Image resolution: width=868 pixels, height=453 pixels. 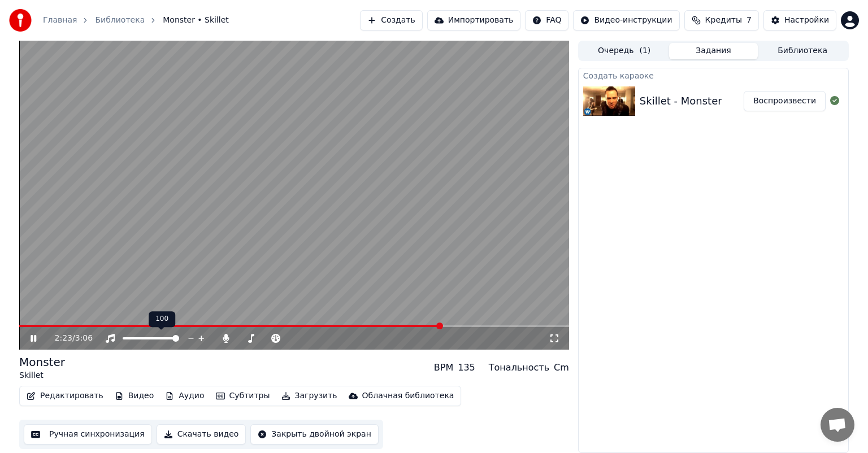 I want to click on button: Загрузить, so click(x=309, y=396).